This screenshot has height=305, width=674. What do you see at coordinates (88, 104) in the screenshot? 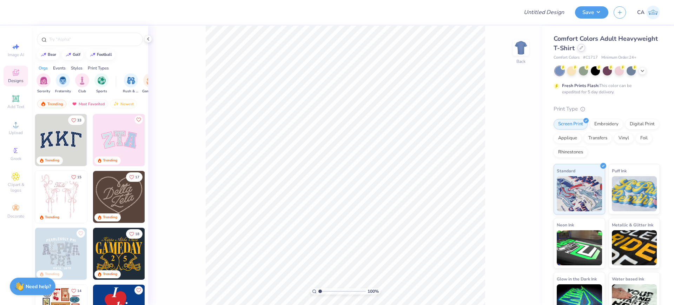
I see `div: Most Favorited` at bounding box center [88, 104].